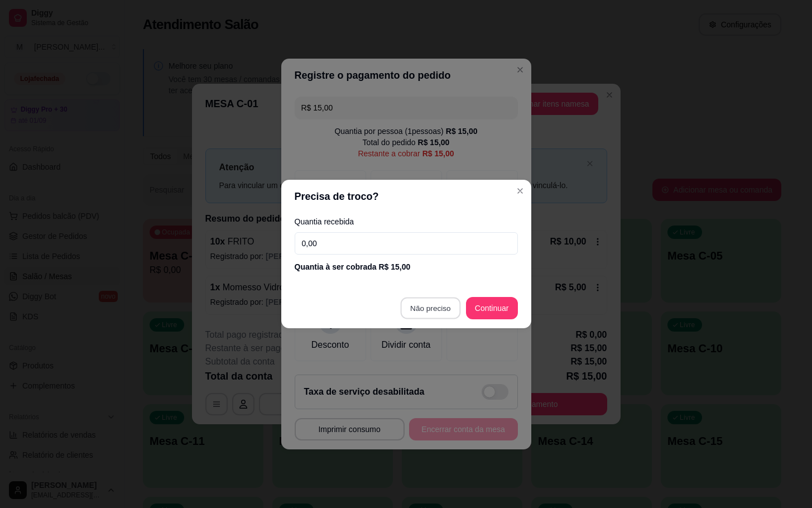  I want to click on button: Continuar, so click(492, 308).